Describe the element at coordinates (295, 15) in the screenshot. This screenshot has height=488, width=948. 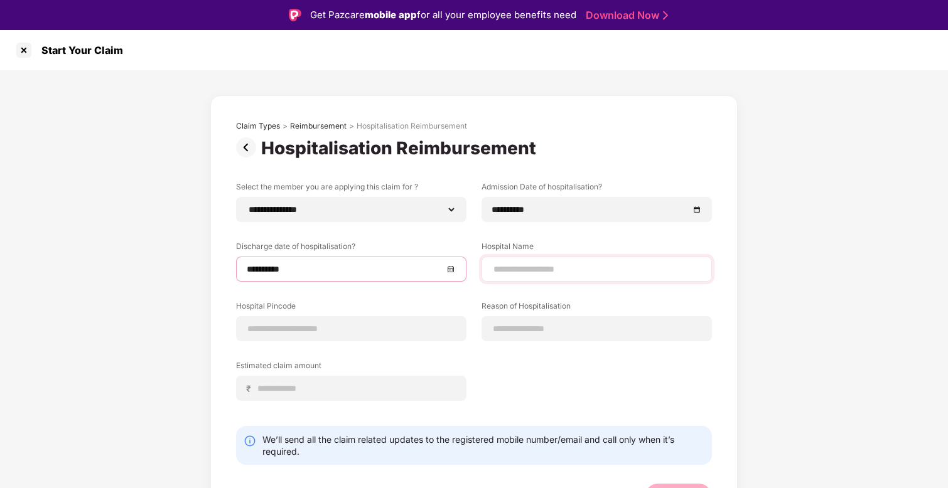
I see `img: Logo` at that location.